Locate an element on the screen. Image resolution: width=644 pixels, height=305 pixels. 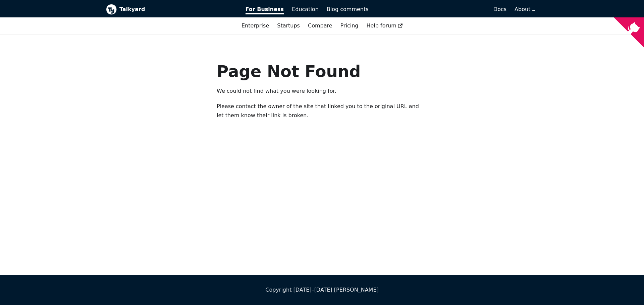
span: Blog comments is located at coordinates (348, 9).